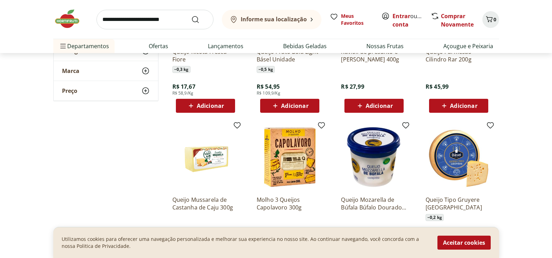  I want to click on p: Queijo Parmesão Cilindro Rar 200g, so click(459, 55).